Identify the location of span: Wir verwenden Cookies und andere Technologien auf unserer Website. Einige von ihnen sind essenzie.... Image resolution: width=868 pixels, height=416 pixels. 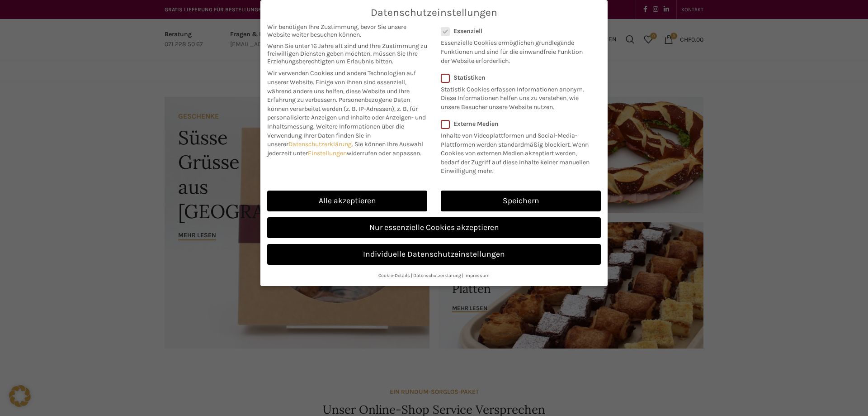
(342, 86).